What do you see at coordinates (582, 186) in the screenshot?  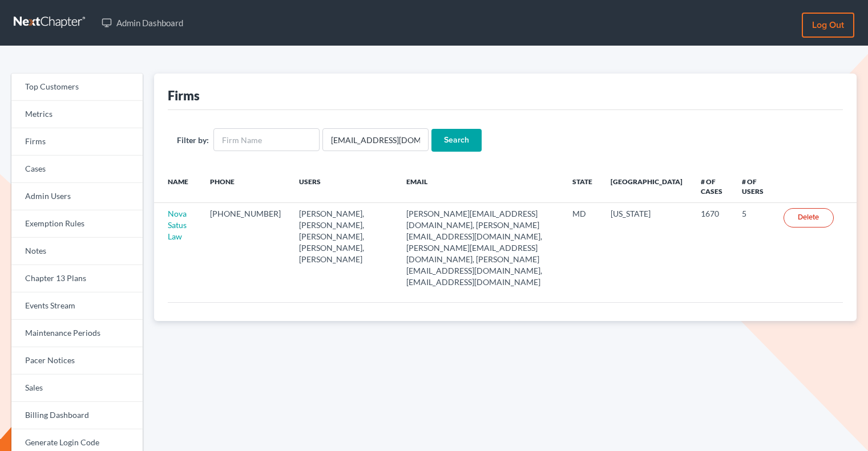 I see `th: State` at bounding box center [582, 186].